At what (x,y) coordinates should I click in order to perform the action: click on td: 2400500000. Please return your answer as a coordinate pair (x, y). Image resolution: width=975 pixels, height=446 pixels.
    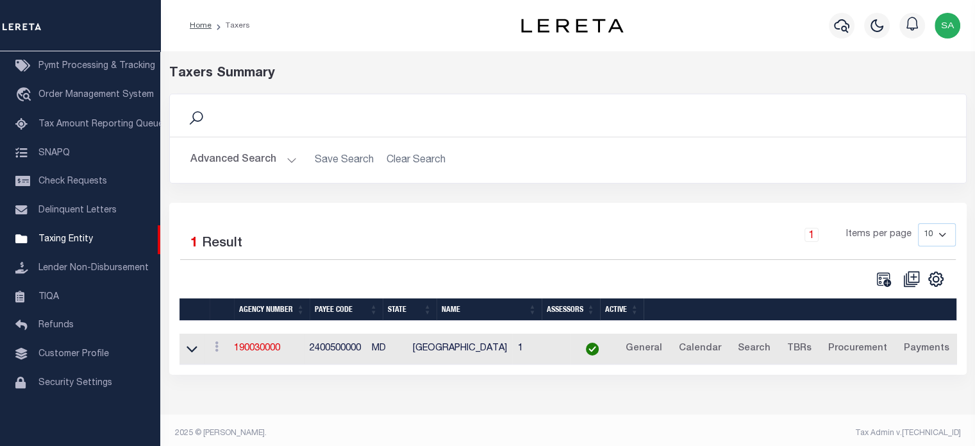
    Looking at the image, I should click on (335, 349).